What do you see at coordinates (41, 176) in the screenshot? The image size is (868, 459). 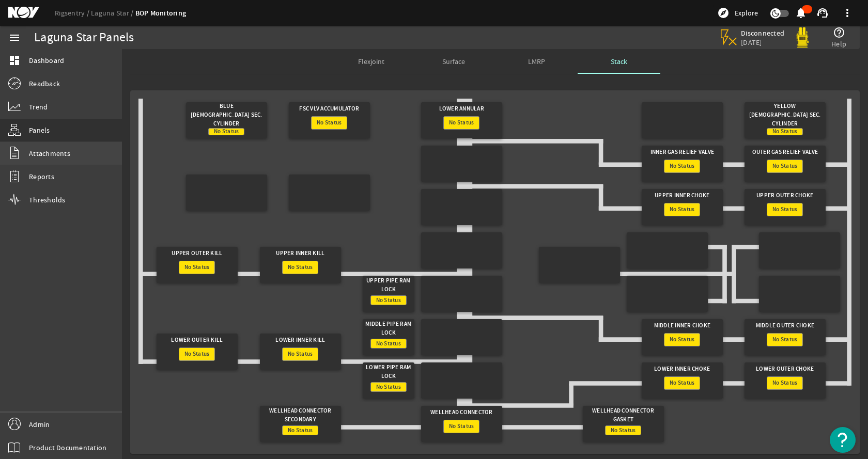 I see `span: Reports` at bounding box center [41, 176].